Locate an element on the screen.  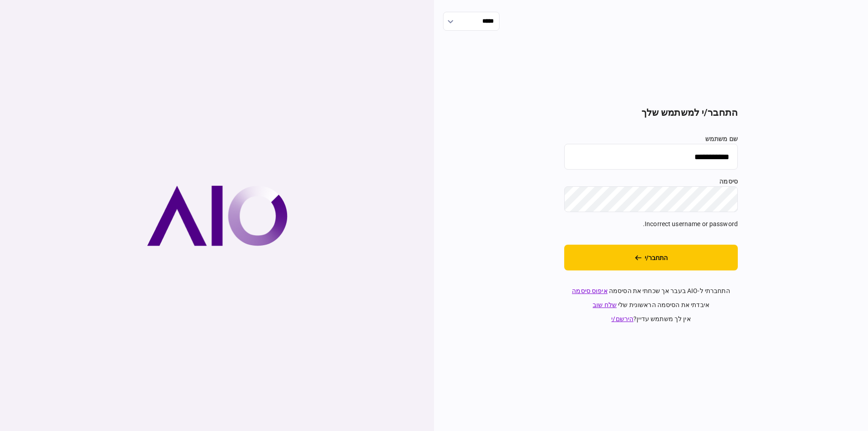
button: התחבר/י is located at coordinates (651, 258).